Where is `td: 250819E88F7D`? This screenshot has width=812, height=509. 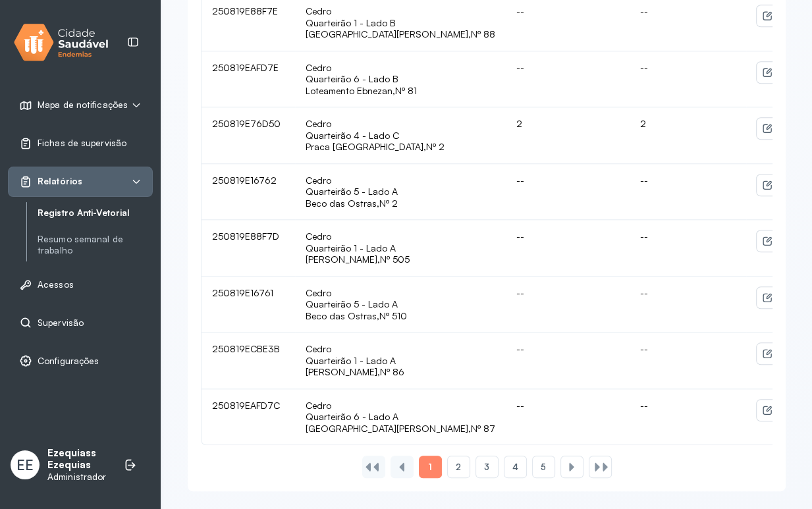 td: 250819E88F7D is located at coordinates (248, 248).